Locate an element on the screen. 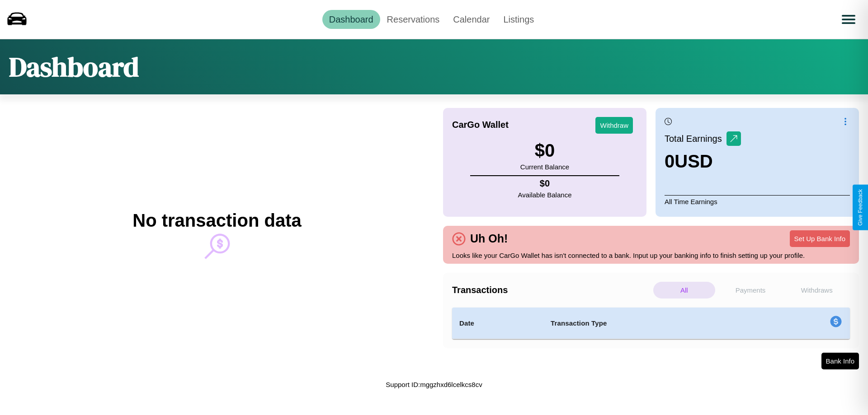 This screenshot has height=415, width=868. a: Listings is located at coordinates (518, 20).